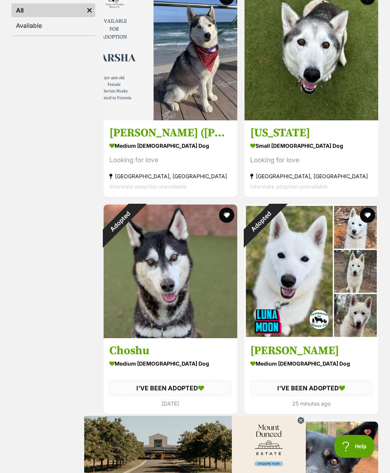 This screenshot has height=473, width=390. What do you see at coordinates (170, 351) in the screenshot?
I see `h3: Choshu` at bounding box center [170, 351].